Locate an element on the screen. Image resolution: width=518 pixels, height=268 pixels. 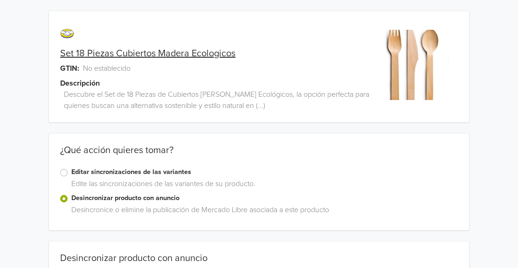
span: No establecido is located at coordinates (107, 68).